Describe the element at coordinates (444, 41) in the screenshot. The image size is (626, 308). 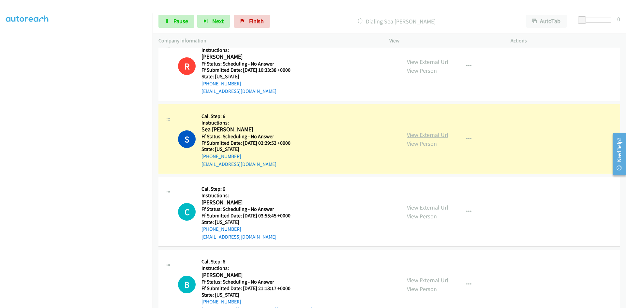
I see `p: View` at that location.